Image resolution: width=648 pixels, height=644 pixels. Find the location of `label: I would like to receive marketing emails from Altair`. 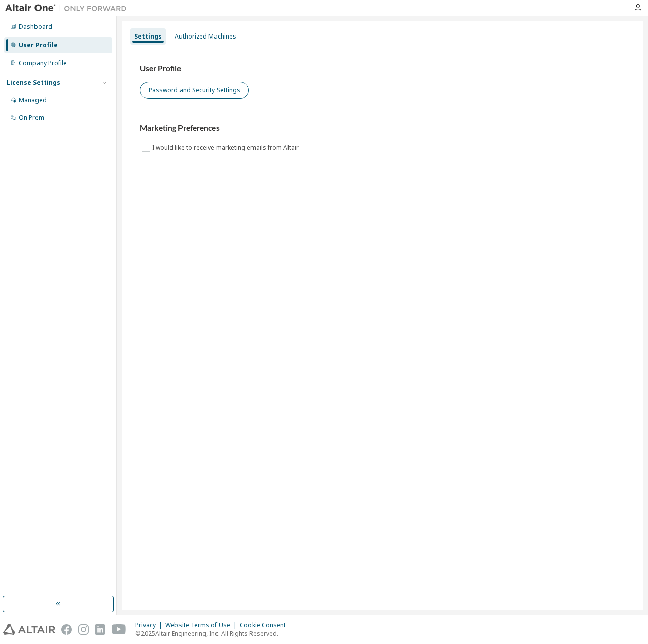

label: I would like to receive marketing emails from Altair is located at coordinates (226, 148).